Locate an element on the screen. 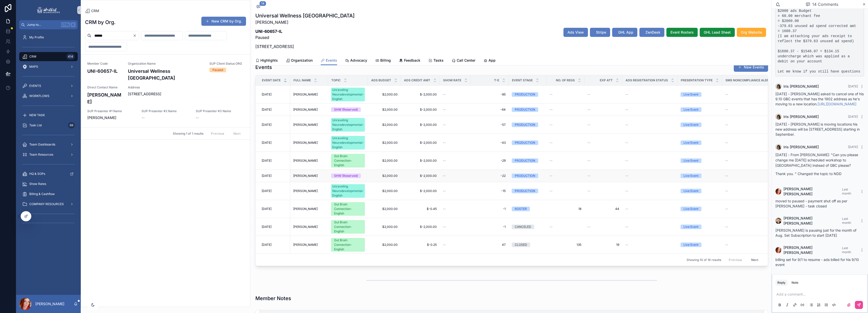 The height and width of the screenshot is (313, 868). a: -29 is located at coordinates (490, 160).